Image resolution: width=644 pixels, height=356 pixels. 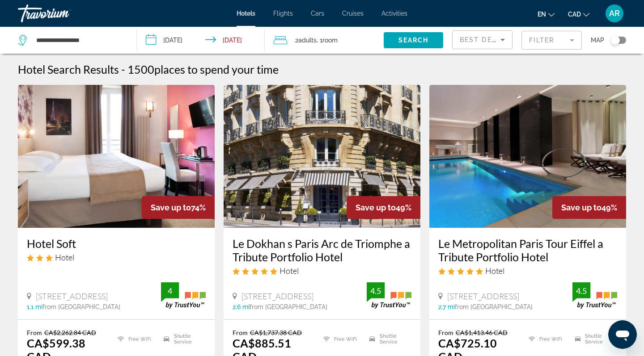 I want to click on span: Flights, so click(x=283, y=13).